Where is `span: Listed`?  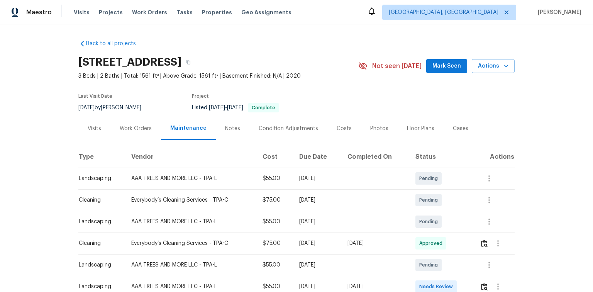
span: Listed is located at coordinates (236, 108).